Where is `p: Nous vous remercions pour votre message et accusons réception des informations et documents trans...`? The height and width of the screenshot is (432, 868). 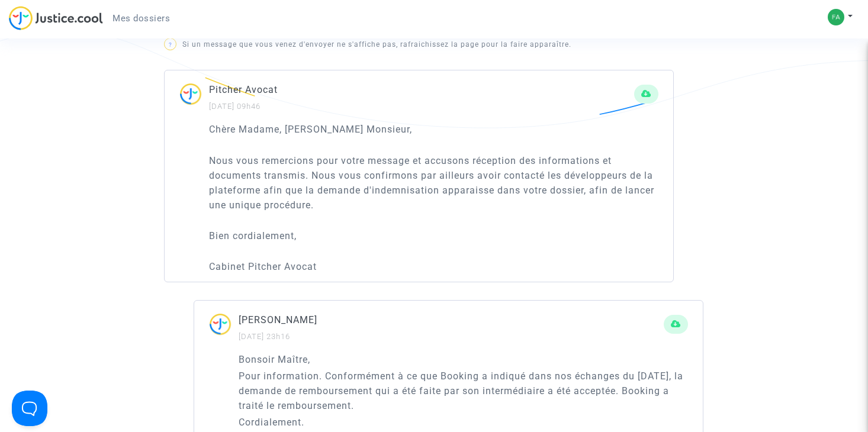
p: Nous vous remercions pour votre message et accusons réception des informations et documents trans... is located at coordinates (434, 183).